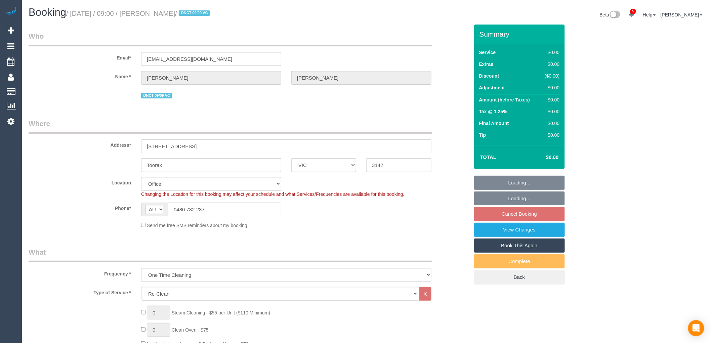 The height and width of the screenshot is (343, 711). I want to click on label: Amount (before Taxes), so click(504, 100).